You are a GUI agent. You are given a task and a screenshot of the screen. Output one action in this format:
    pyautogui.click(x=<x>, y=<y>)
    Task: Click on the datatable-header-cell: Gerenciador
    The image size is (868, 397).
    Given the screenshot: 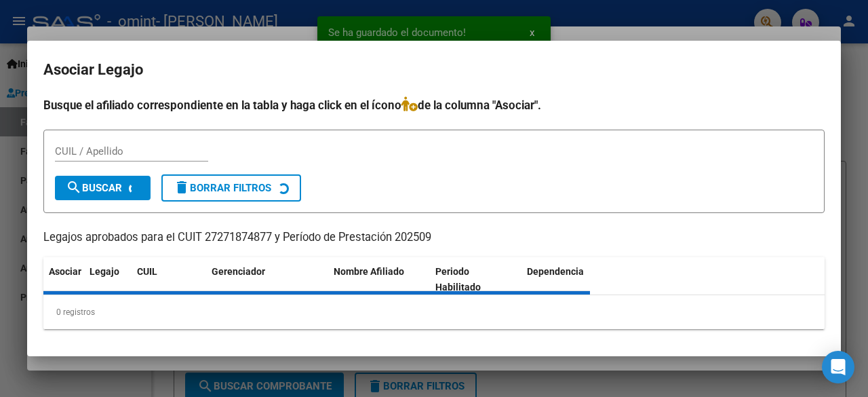 What is the action you would take?
    pyautogui.click(x=267, y=280)
    